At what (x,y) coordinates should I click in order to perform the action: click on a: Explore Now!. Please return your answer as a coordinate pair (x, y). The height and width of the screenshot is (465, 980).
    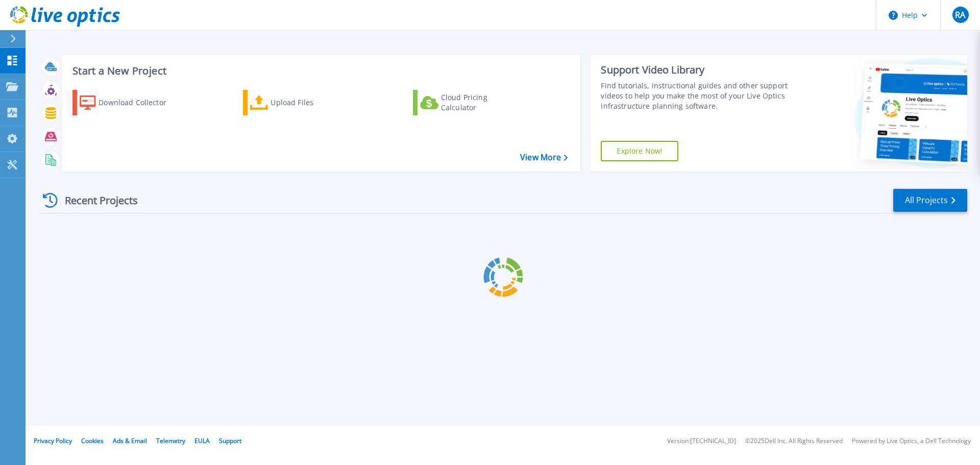
    Looking at the image, I should click on (639, 151).